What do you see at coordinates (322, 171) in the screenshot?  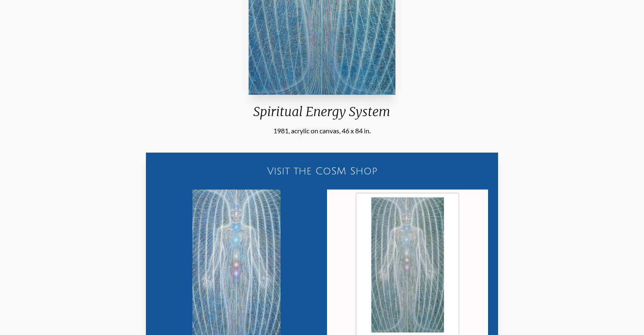 I see `div: Visit the CoSM Shop` at bounding box center [322, 171].